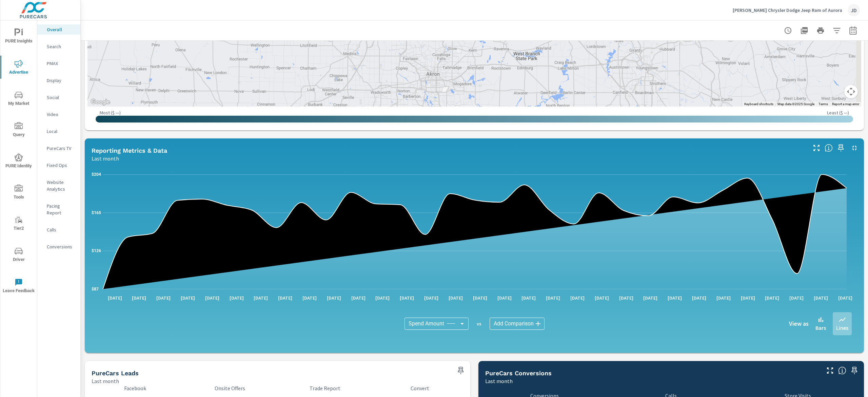 The width and height of the screenshot is (868, 397). Describe the element at coordinates (842, 371) in the screenshot. I see `span: Understand conversion over the selected time range.` at that location.